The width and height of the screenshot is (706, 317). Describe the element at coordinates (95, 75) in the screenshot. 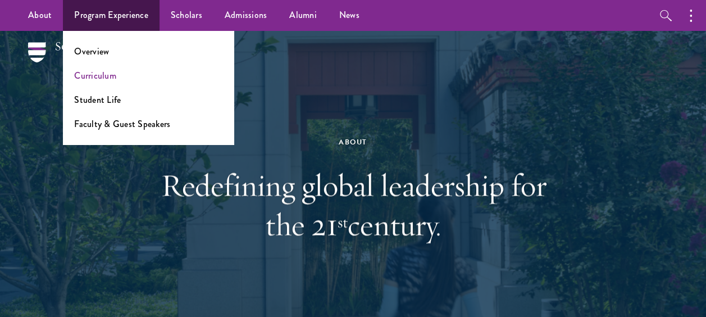

I see `a: Curriculum` at that location.